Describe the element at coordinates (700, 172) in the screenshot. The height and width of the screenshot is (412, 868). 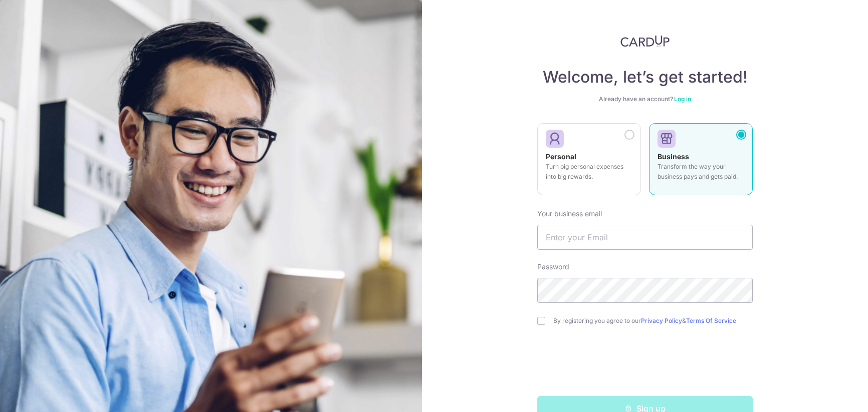
I see `p: Transform the way your business pays and gets paid.` at that location.